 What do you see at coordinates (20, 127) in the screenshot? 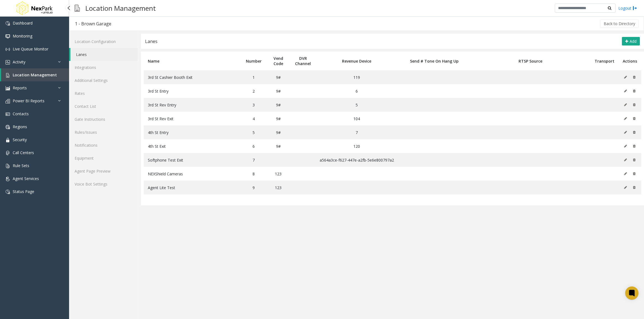
I see `span: Regions` at bounding box center [20, 127].